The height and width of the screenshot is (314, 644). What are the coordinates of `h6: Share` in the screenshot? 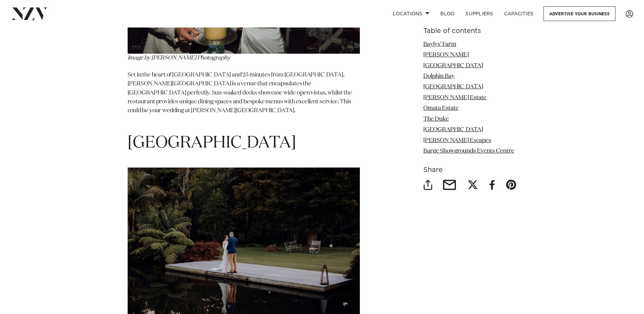 It's located at (470, 170).